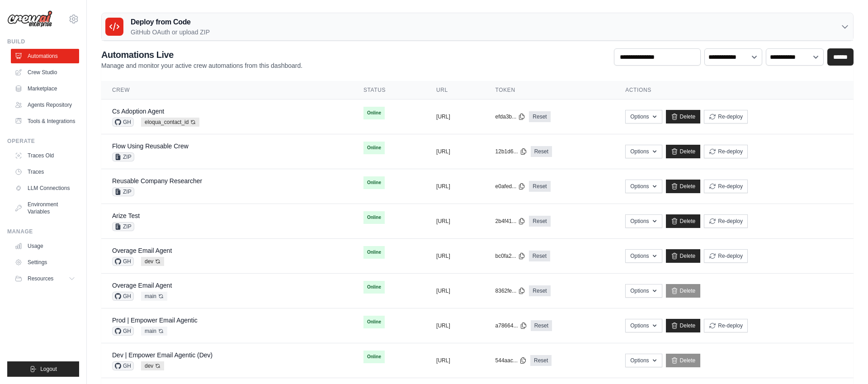  Describe the element at coordinates (511, 326) in the screenshot. I see `button: a78664...` at that location.